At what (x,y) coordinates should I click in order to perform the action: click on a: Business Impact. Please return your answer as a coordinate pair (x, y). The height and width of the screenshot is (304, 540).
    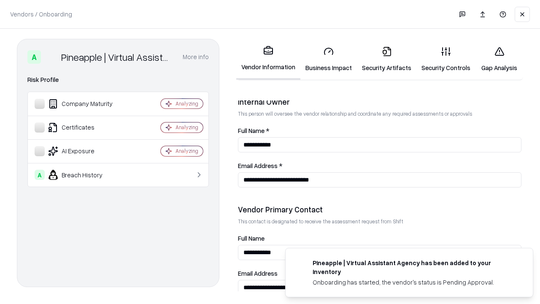
    Looking at the image, I should click on (328, 59).